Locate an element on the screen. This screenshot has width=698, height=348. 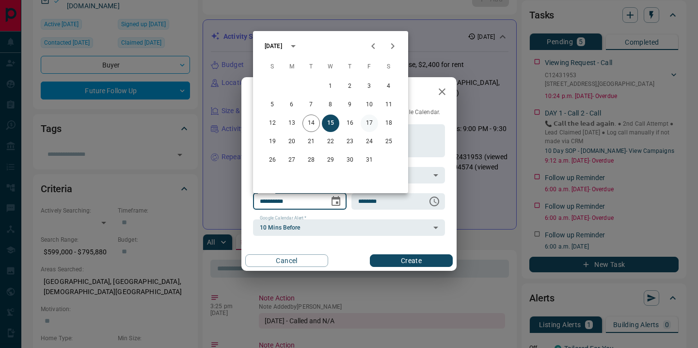
button: 1 is located at coordinates (331, 86).